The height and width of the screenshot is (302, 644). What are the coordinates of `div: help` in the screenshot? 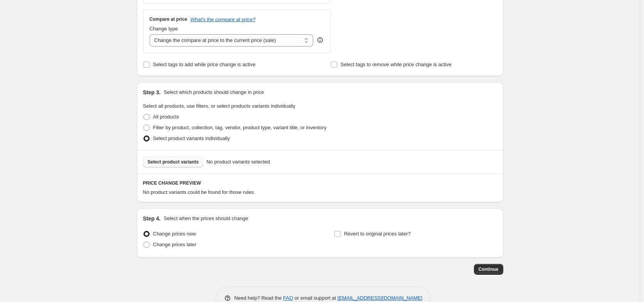 It's located at (320, 40).